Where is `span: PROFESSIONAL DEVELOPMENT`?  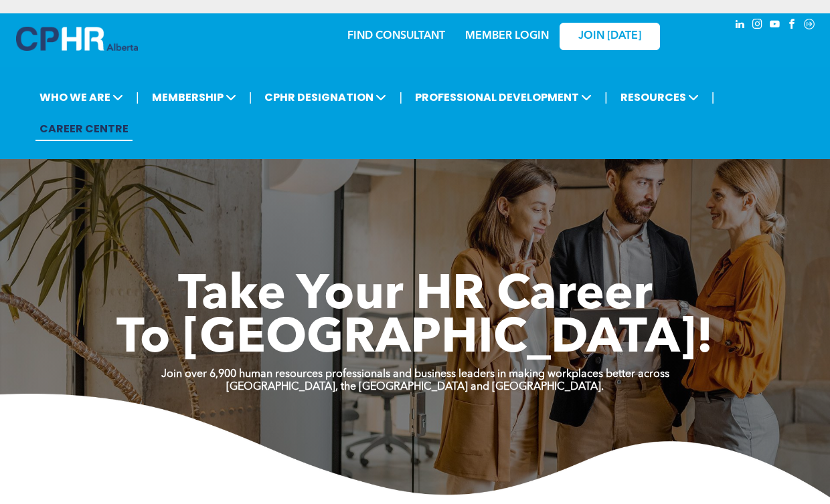 span: PROFESSIONAL DEVELOPMENT is located at coordinates (504, 97).